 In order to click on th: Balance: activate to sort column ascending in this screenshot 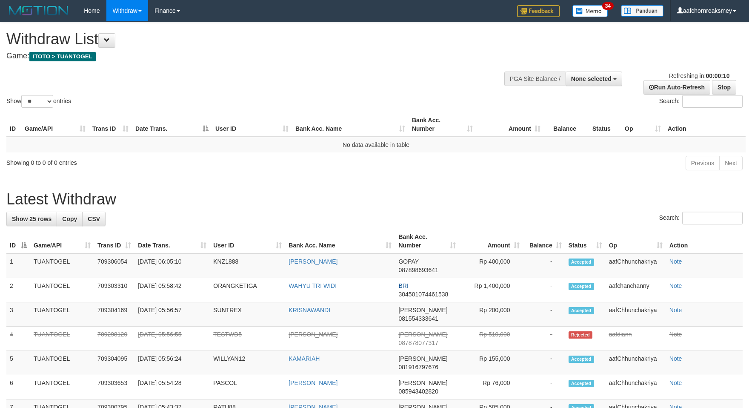, I will do `click(544, 241)`.